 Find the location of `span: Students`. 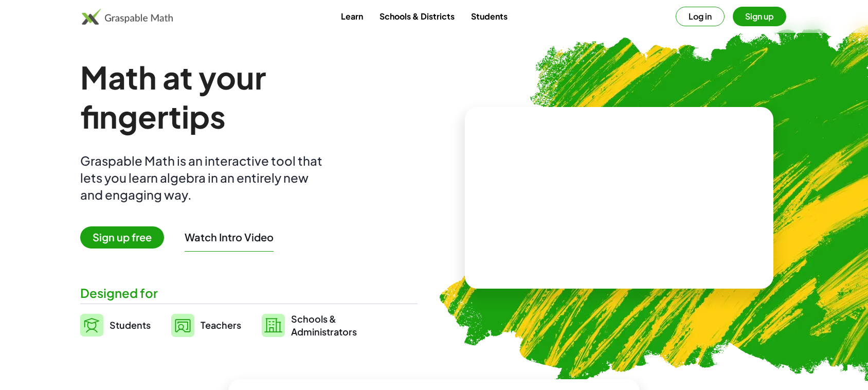

span: Students is located at coordinates (130, 325).